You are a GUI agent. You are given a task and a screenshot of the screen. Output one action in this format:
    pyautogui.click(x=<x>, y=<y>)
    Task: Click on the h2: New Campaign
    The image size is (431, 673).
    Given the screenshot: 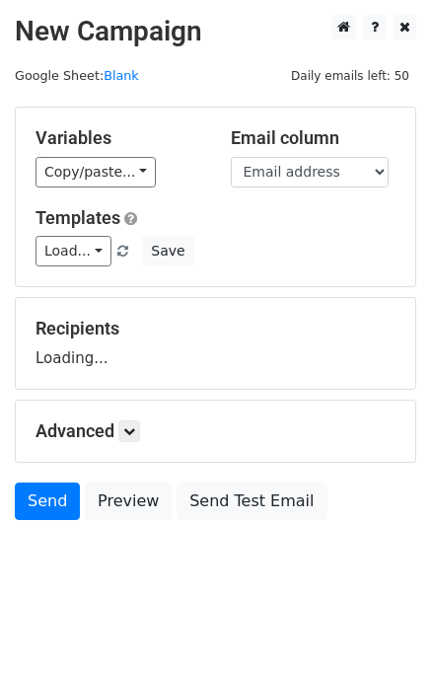 What is the action you would take?
    pyautogui.click(x=215, y=32)
    